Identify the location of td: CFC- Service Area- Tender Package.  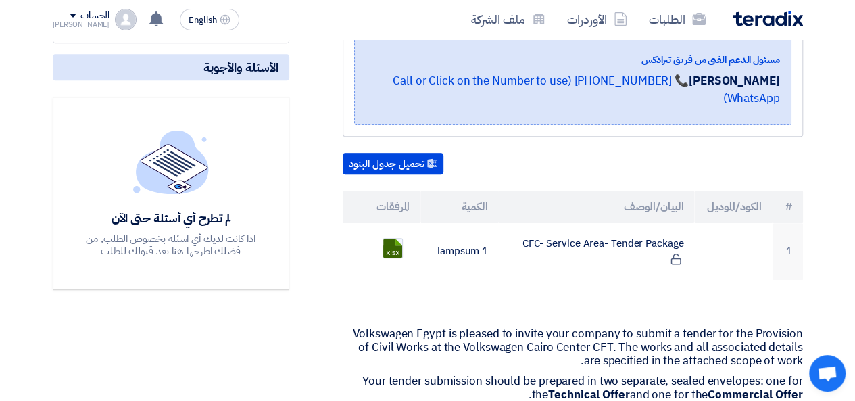
(596, 252).